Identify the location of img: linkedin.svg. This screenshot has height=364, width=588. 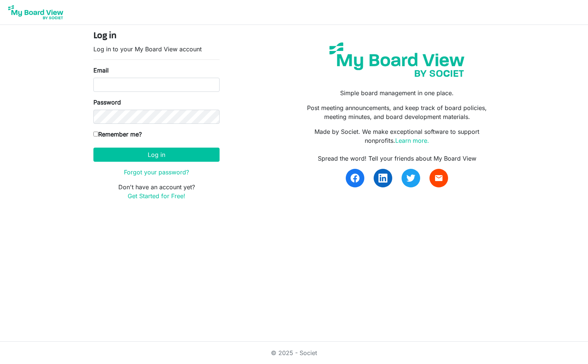
(383, 178).